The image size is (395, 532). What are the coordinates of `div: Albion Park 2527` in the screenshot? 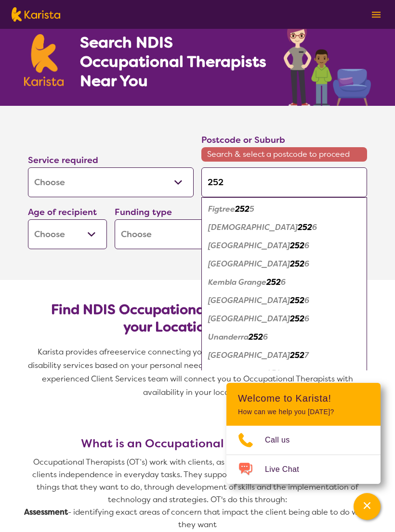 It's located at (284, 356).